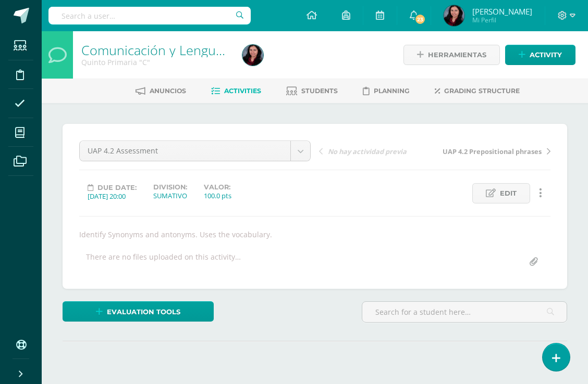 The height and width of the screenshot is (384, 588). Describe the element at coordinates (319, 90) in the screenshot. I see `span: Students` at that location.